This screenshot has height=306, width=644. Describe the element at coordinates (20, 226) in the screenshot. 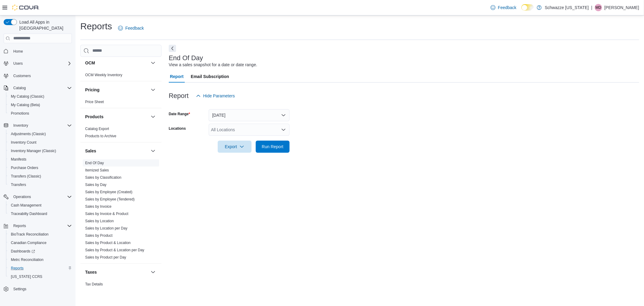

I see `span: Reports` at that location.